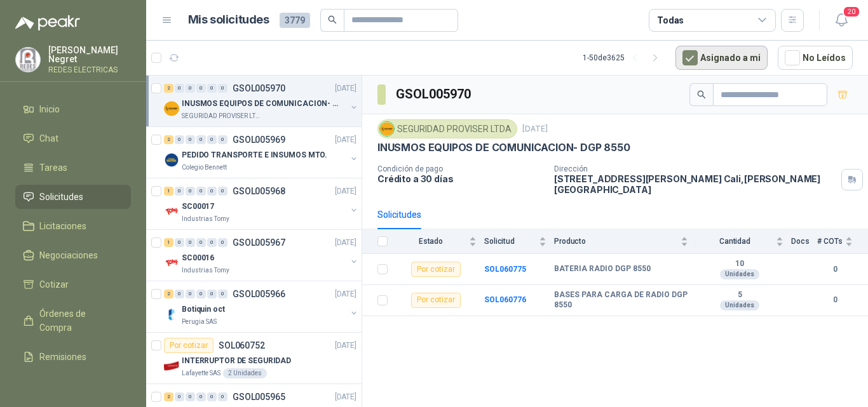 Image resolution: width=868 pixels, height=407 pixels. What do you see at coordinates (434, 94) in the screenshot?
I see `h3: GSOL005970` at bounding box center [434, 94].